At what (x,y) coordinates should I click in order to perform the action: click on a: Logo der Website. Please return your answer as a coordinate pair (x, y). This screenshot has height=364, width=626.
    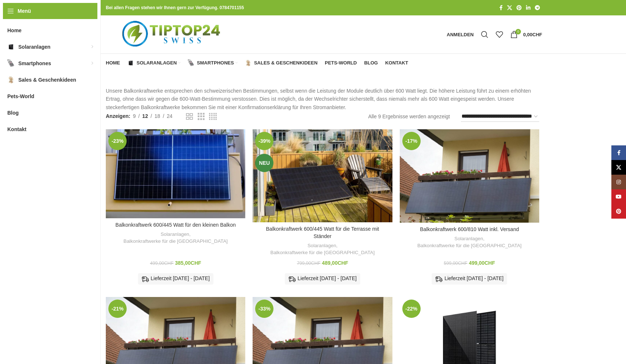
    Looking at the image, I should click on (172, 34).